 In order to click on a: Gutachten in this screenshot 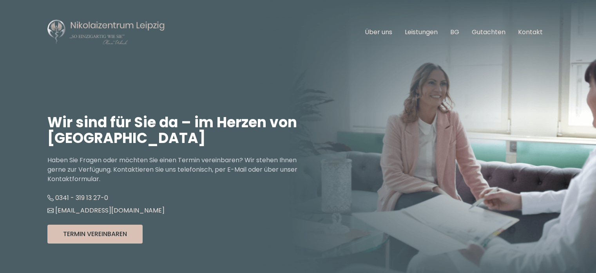, I will do `click(489, 32)`.